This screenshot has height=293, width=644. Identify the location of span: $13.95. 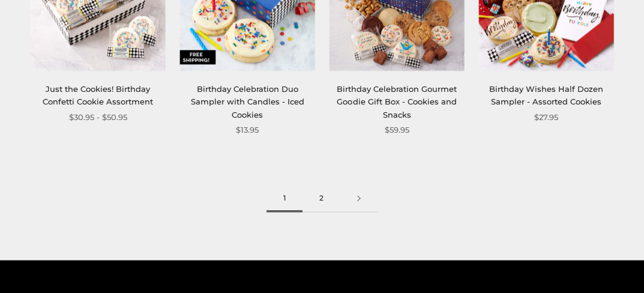
(247, 130).